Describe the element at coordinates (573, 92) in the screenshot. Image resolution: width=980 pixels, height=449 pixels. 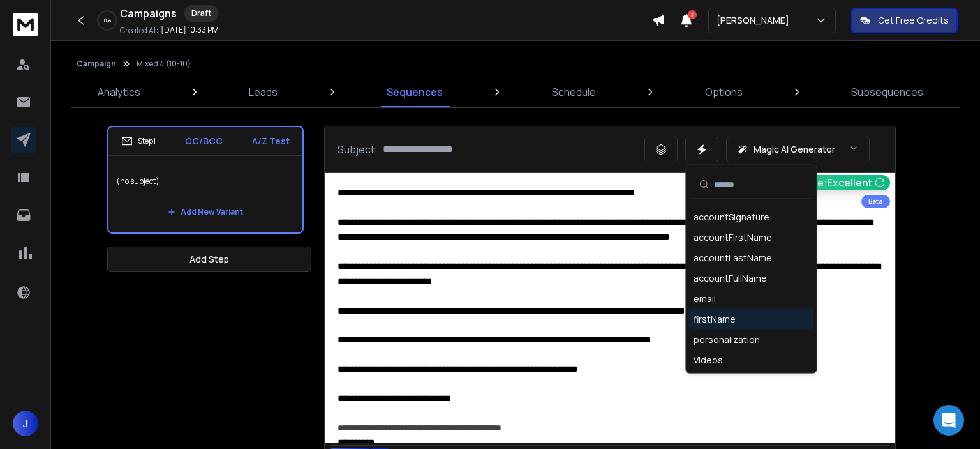
I see `a: Schedule` at that location.